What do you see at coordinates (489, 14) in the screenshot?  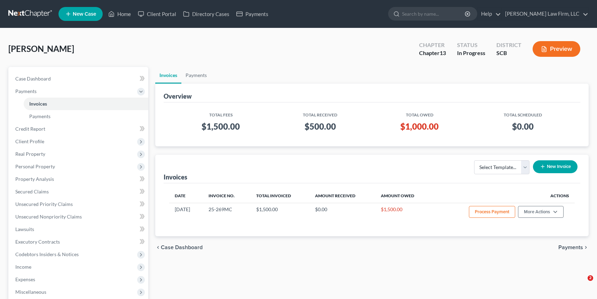 I see `a: Help` at bounding box center [489, 14].